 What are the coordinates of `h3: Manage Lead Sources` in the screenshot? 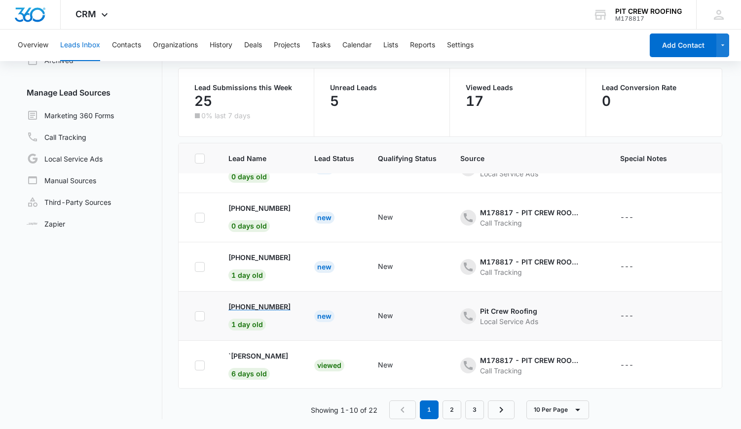 It's located at (90, 93).